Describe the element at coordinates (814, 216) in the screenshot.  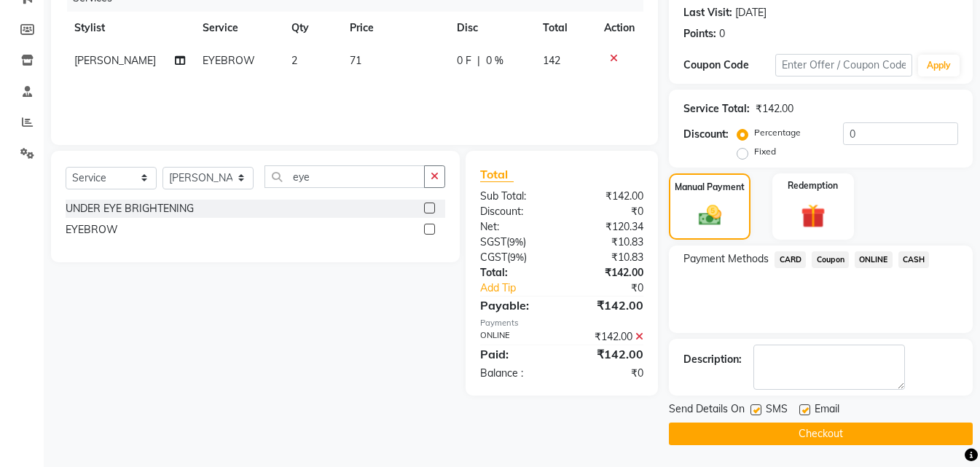
I see `img: _gift.svg` at that location.